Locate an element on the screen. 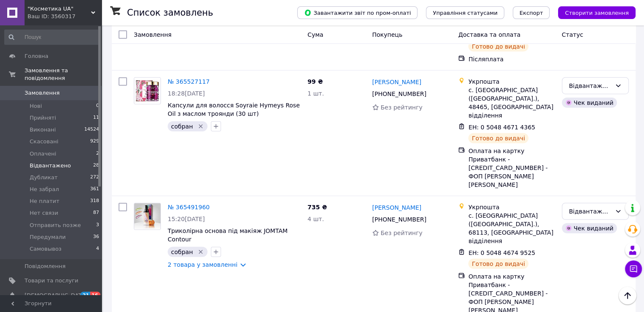 The image size is (644, 312). button: Чат з покупцем is located at coordinates (633, 269).